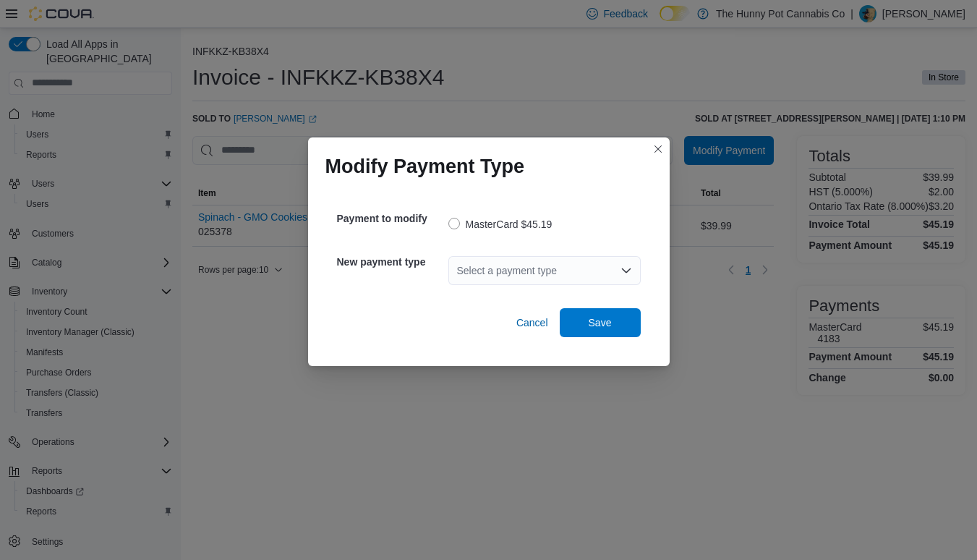 The width and height of the screenshot is (977, 560). I want to click on button: Save, so click(600, 322).